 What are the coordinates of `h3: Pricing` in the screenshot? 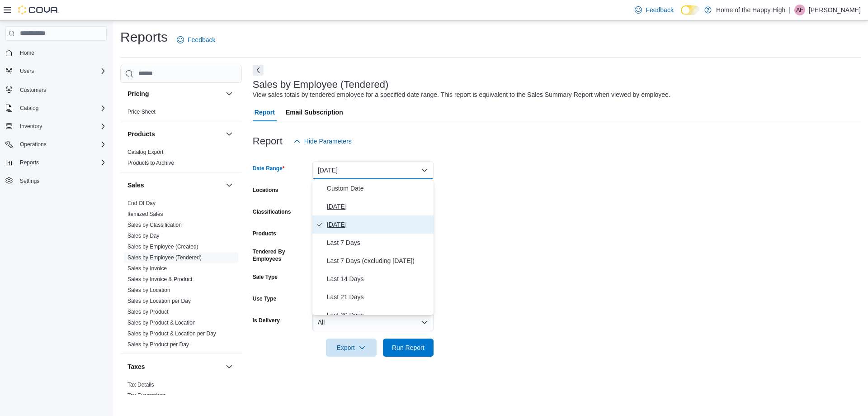 It's located at (138, 93).